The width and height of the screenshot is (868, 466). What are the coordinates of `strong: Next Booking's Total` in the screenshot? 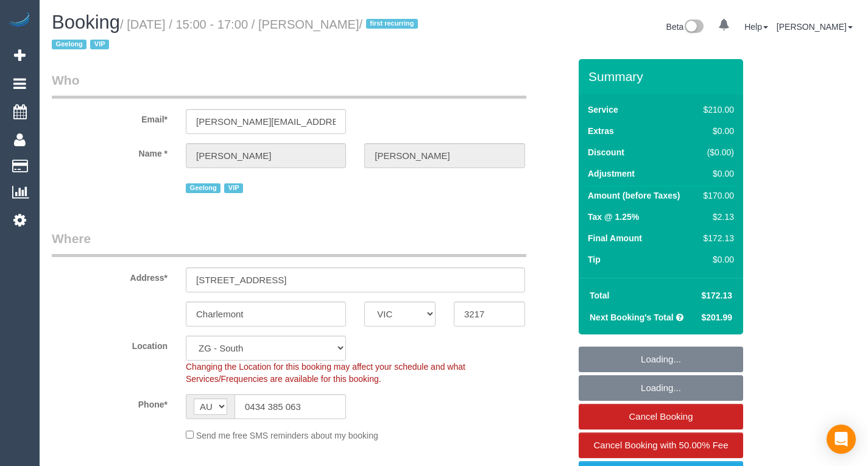 It's located at (632, 317).